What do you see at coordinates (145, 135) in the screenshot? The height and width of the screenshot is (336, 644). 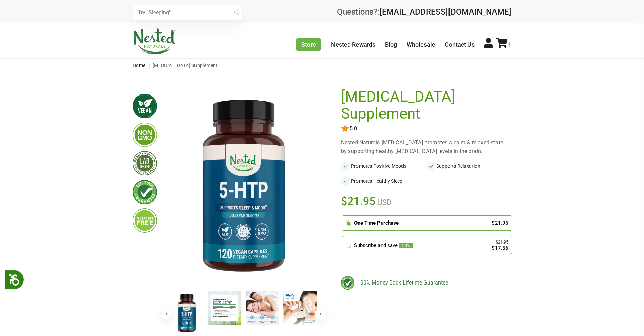 I see `img: gmofree` at bounding box center [145, 135].